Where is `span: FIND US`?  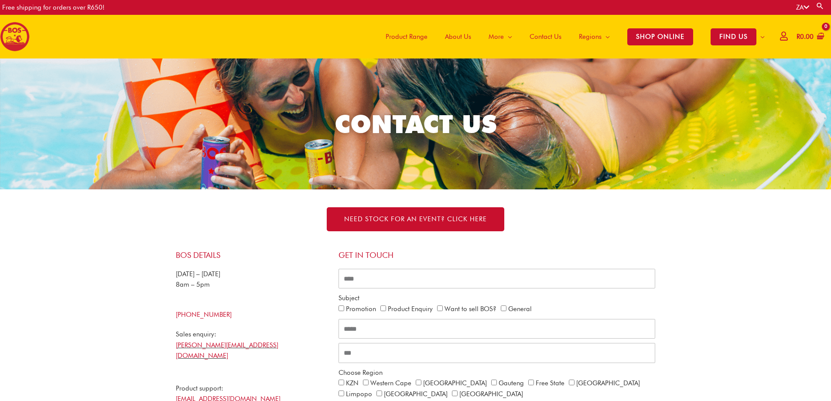 span: FIND US is located at coordinates (734, 37).